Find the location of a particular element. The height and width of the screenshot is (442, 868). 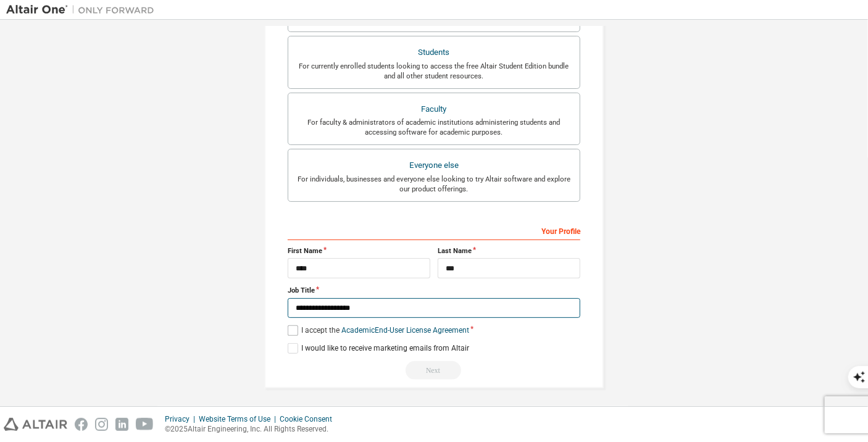

div: For individuals, businesses and everyone else looking to try Altair software and explore our prod... is located at coordinates (434, 184).